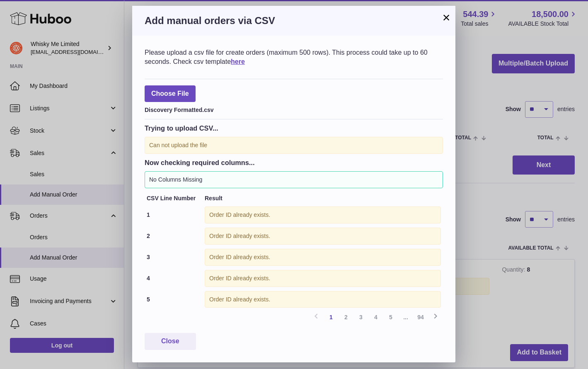 The height and width of the screenshot is (369, 588). What do you see at coordinates (238, 61) in the screenshot?
I see `a: here` at bounding box center [238, 61].